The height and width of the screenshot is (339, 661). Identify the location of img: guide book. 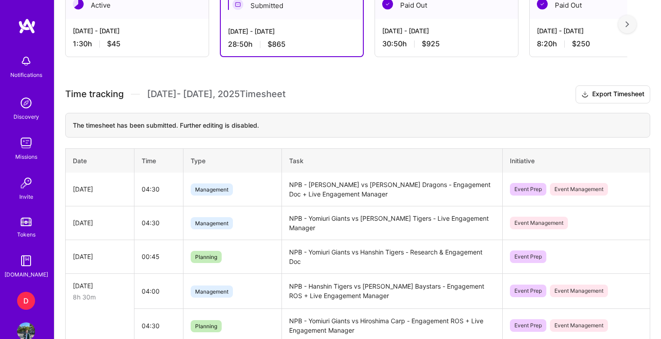
(26, 261).